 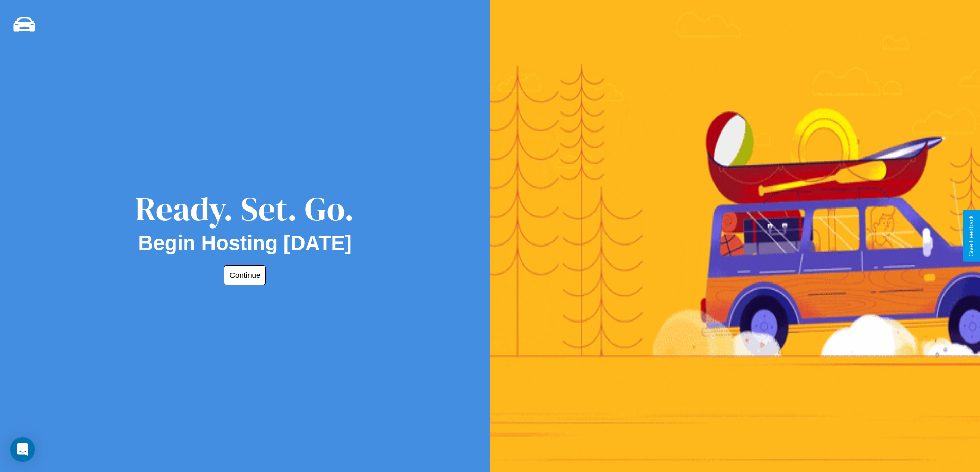 What do you see at coordinates (971, 236) in the screenshot?
I see `div: Give Feedback` at bounding box center [971, 236].